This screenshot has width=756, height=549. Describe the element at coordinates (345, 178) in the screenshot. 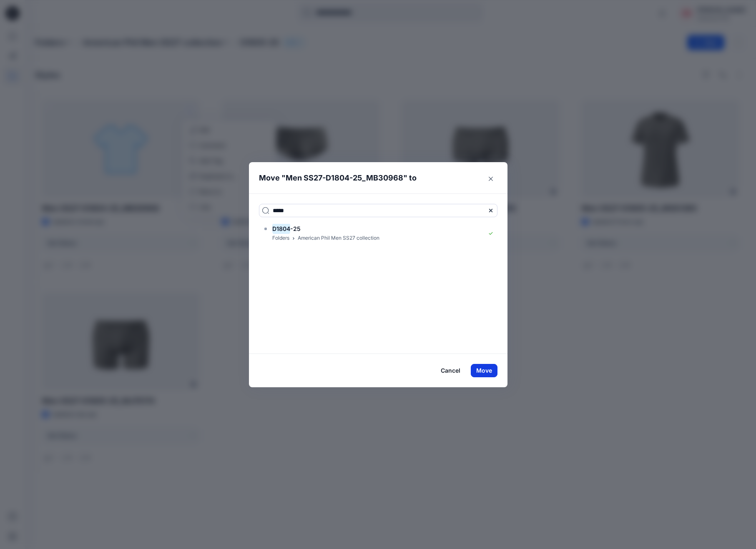

I see `p: Men SS27-D1804-25_MB30968` at that location.